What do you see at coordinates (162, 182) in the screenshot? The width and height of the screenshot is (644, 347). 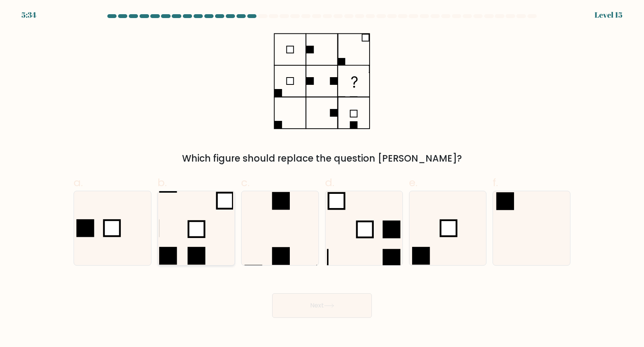 I see `span: b.` at bounding box center [162, 182].